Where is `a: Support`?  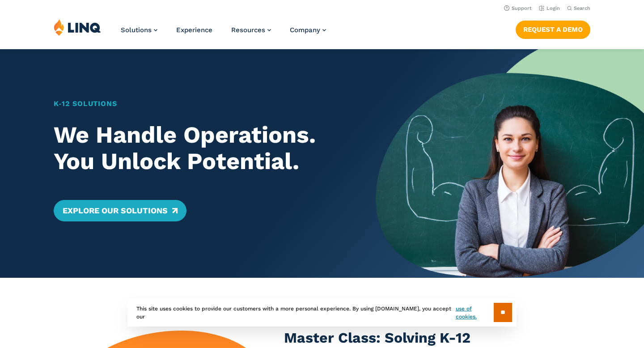
a: Support is located at coordinates (518, 8).